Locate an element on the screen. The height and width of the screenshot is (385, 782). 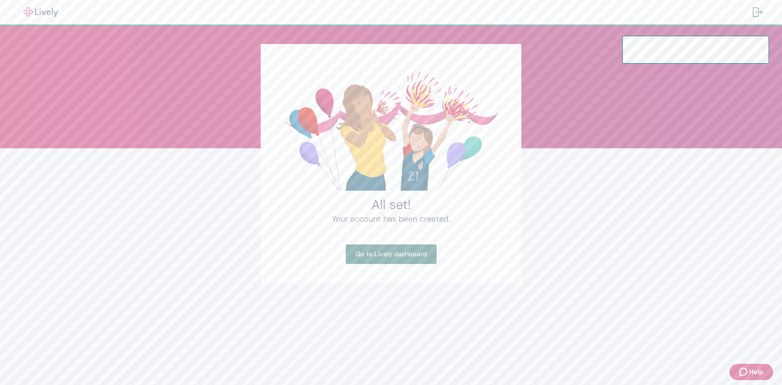
img: Lively is located at coordinates (41, 12).